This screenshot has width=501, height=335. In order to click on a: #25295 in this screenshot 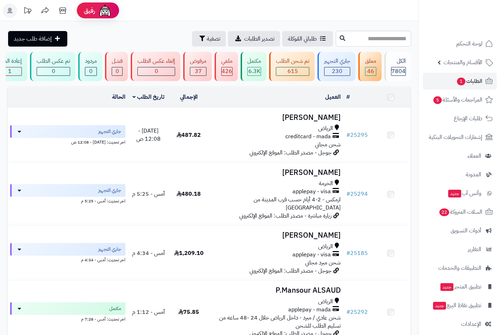, I will do `click(357, 135)`.